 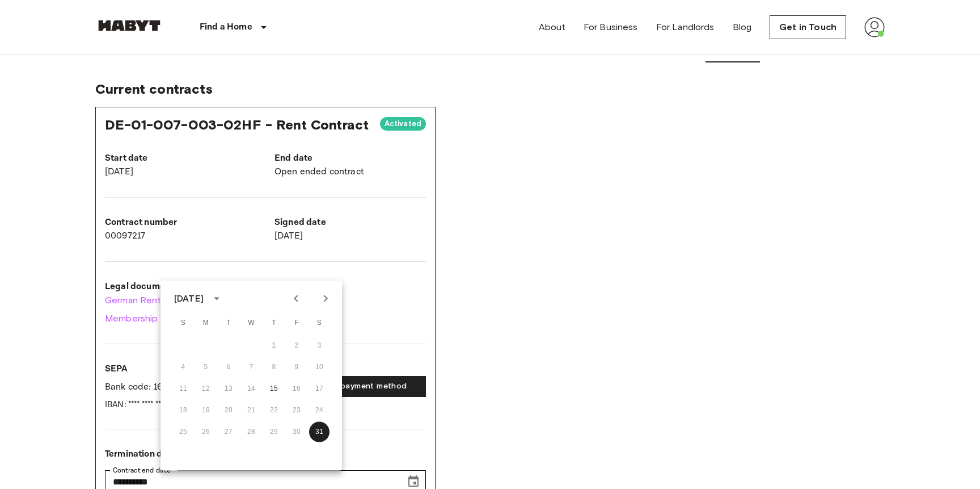 I want to click on p: Termination details, so click(x=265, y=454).